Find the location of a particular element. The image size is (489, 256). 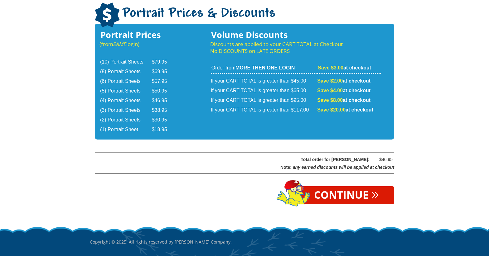

td: $46.95 is located at coordinates (163, 101).